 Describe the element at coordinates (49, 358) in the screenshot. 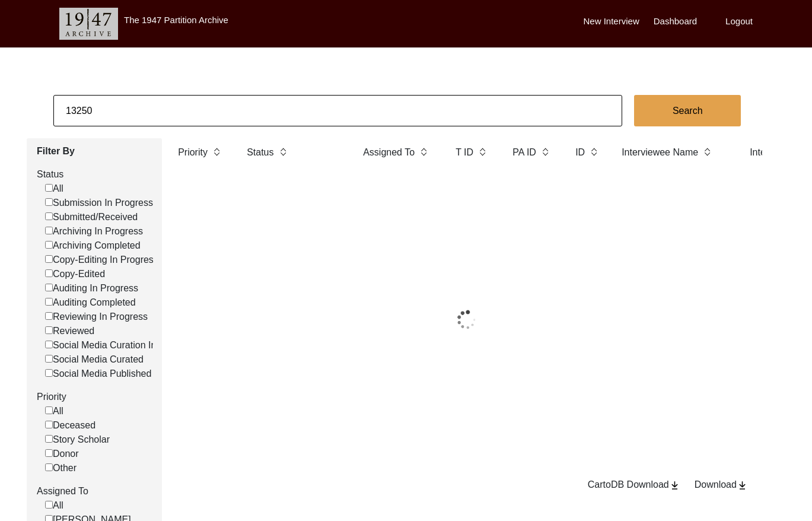

I see `input: Social Media Curated` at that location.